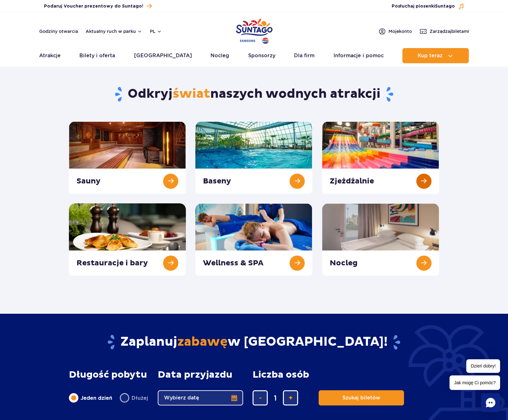 Image resolution: width=508 pixels, height=420 pixels. What do you see at coordinates (428, 6) in the screenshot?
I see `button: Posłuchaj piosenkiSuntago` at bounding box center [428, 6].